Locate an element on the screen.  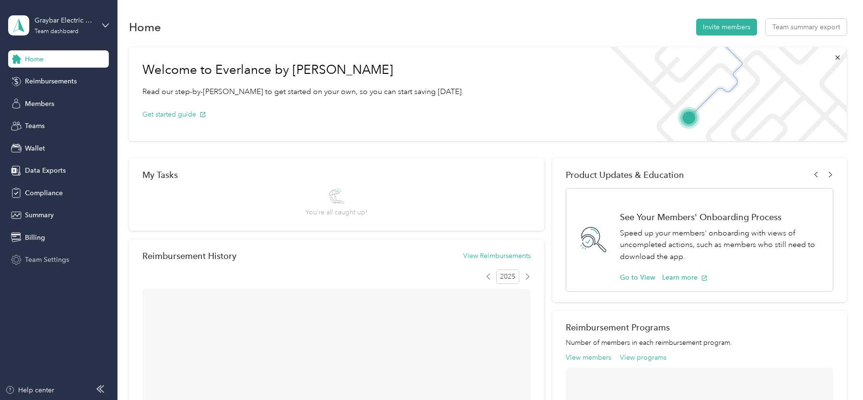
img: Welcome to everlance is located at coordinates (723, 94).